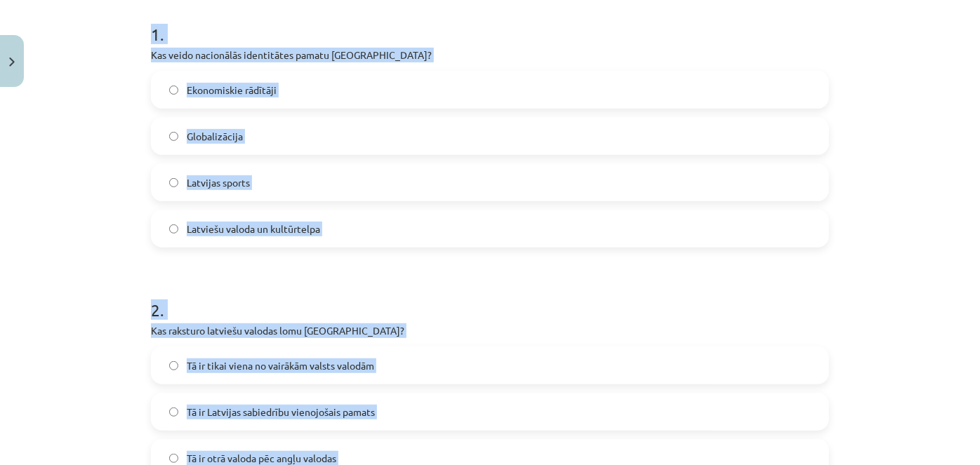 The width and height of the screenshot is (980, 465). What do you see at coordinates (253, 229) in the screenshot?
I see `span: Latviešu valoda un kultūrtelpa` at bounding box center [253, 229].